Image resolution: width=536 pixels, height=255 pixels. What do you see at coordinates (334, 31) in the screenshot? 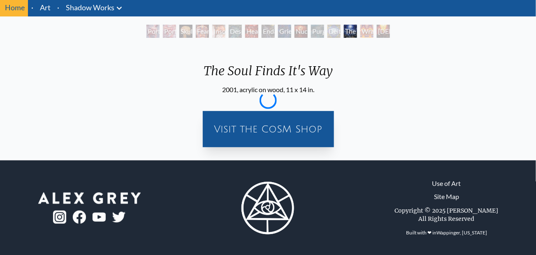
I see `div: Deities & Demons Drinking from the Milky Pool` at bounding box center [334, 31].